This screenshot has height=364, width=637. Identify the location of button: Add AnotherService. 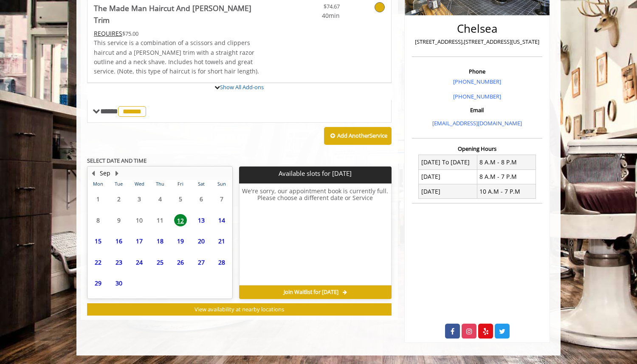
(357, 136).